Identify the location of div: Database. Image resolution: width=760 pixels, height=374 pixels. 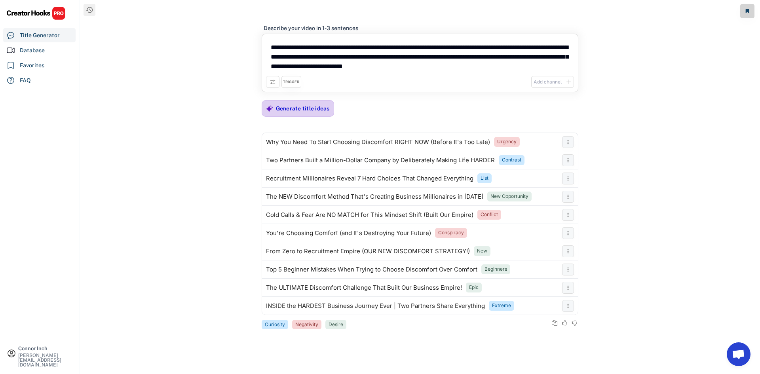
(32, 50).